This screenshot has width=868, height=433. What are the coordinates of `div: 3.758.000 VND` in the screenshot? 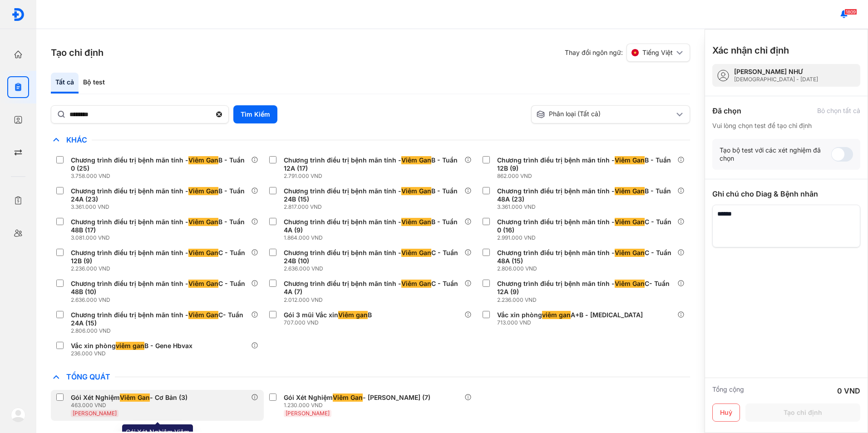 It's located at (161, 176).